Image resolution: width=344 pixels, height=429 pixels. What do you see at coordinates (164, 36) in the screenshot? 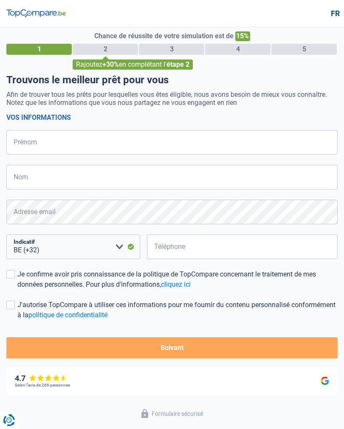
I see `span: Chance de réussite de votre simulation est de` at bounding box center [164, 36].